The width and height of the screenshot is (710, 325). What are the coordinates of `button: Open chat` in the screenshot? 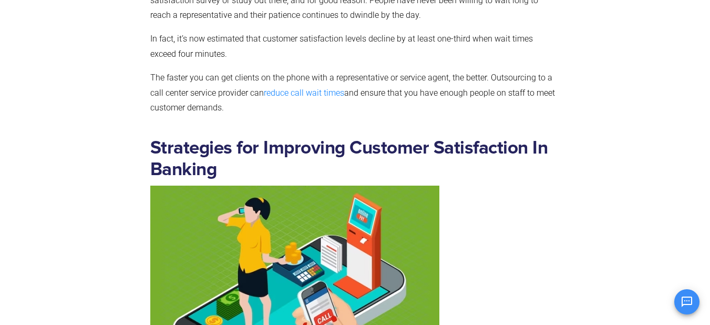 It's located at (687, 302).